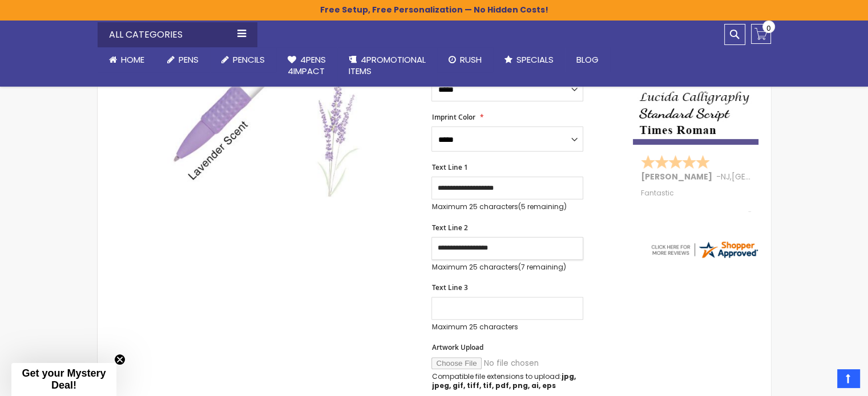 The image size is (868, 396). Describe the element at coordinates (243, 60) in the screenshot. I see `a: Pencils` at that location.